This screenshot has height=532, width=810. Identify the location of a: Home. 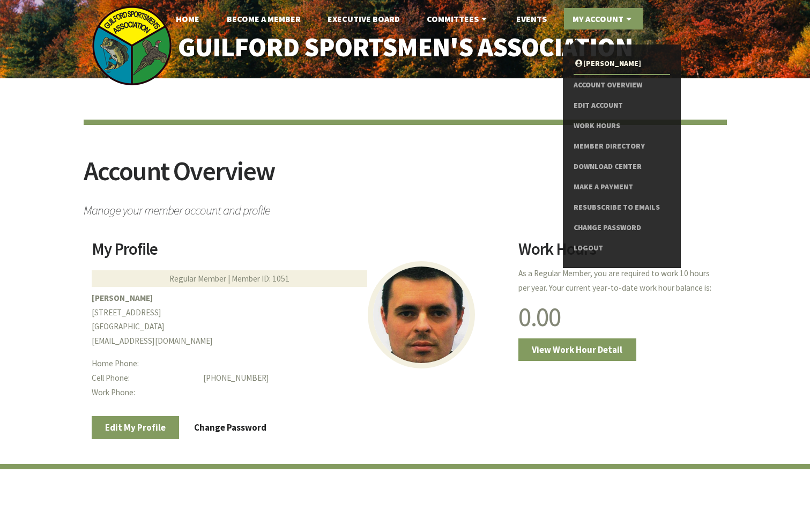
(187, 19).